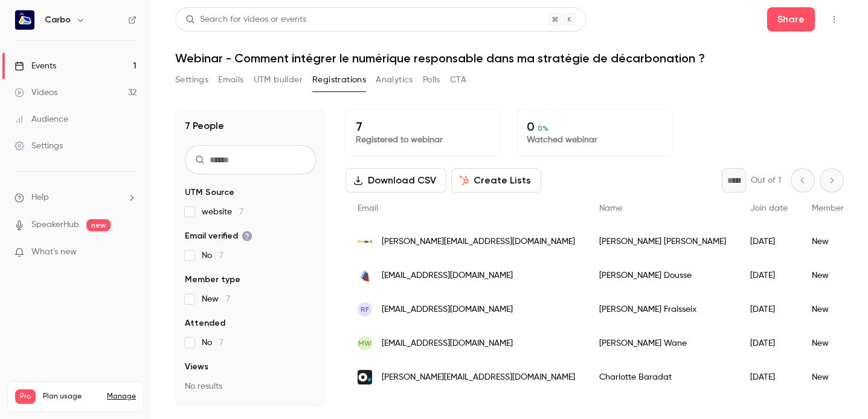 This screenshot has width=868, height=419. I want to click on span: 0 %, so click(544, 128).